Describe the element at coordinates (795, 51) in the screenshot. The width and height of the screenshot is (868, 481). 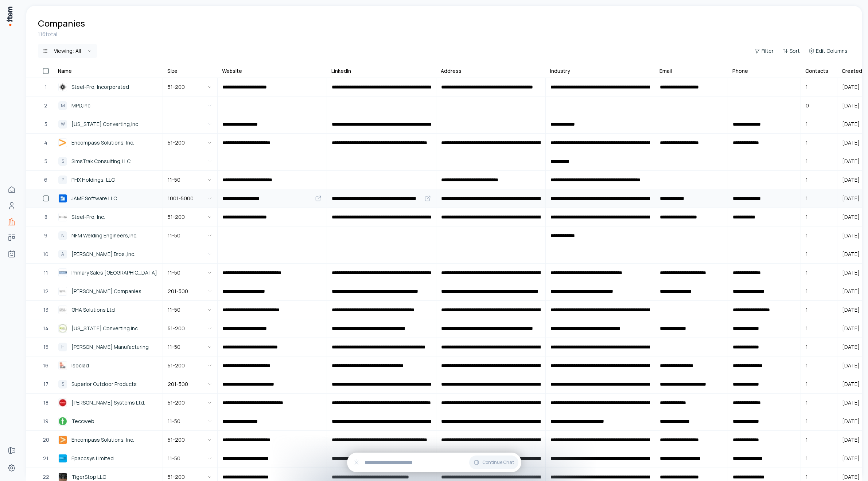
I see `span: Sort` at that location.